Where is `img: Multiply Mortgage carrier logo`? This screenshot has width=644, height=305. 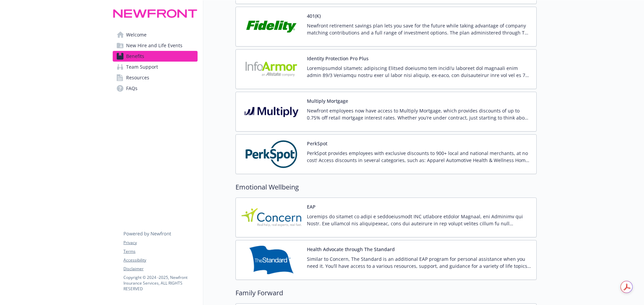 img: Multiply Mortgage carrier logo is located at coordinates (271, 112).